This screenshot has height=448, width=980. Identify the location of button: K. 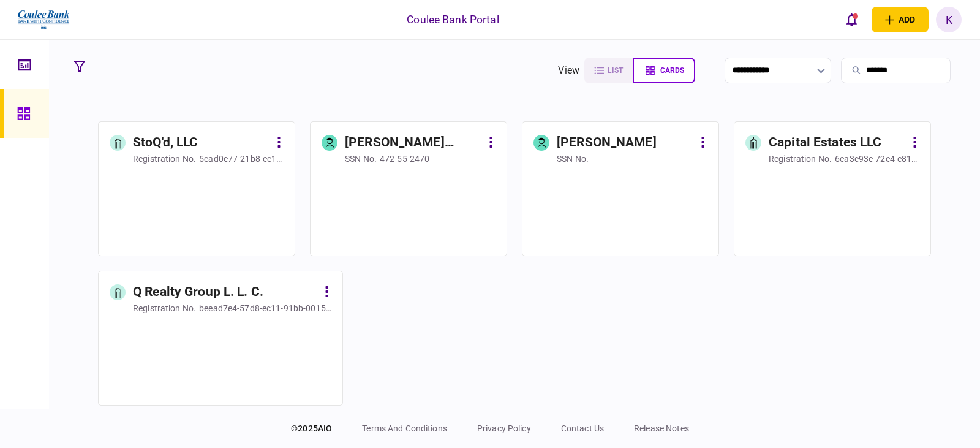
(949, 19).